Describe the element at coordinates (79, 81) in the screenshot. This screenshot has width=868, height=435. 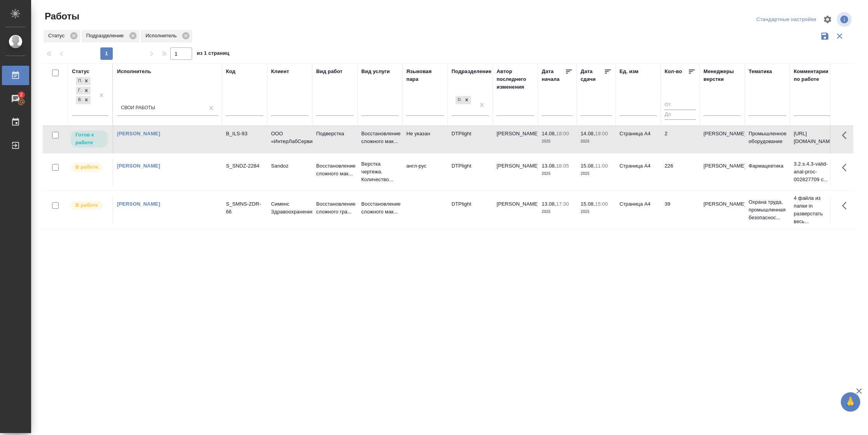
I see `div: Подбор` at that location.